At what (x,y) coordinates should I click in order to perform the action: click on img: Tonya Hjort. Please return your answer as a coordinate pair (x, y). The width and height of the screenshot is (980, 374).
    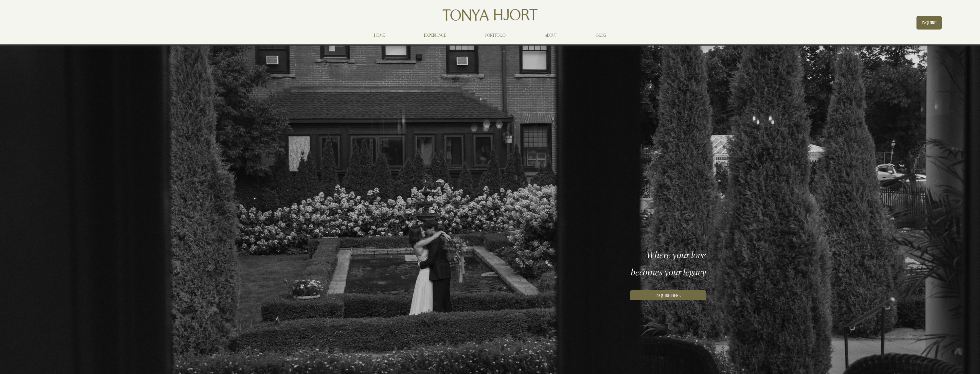
    Looking at the image, I should click on (490, 14).